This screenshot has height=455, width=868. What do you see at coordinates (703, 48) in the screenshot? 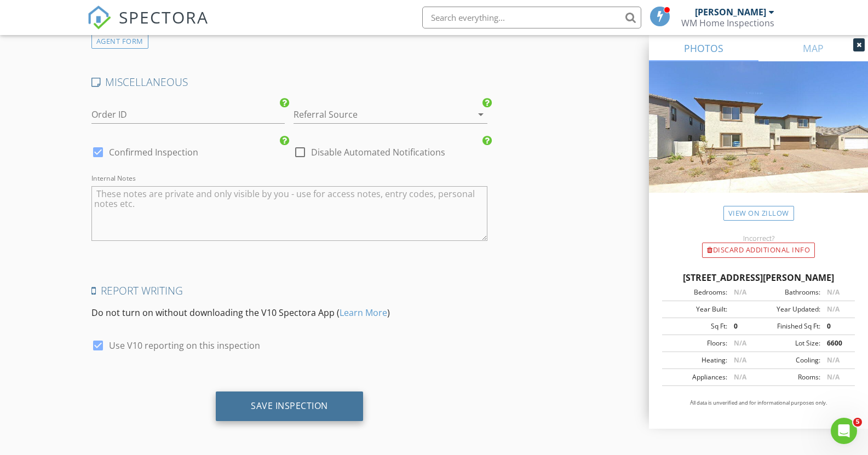
I see `a: PHOTOS` at bounding box center [703, 48].